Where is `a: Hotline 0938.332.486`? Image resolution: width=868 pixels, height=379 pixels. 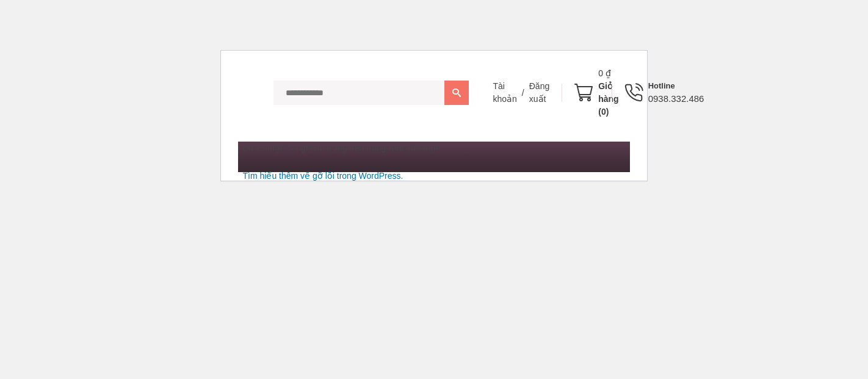 a: Hotline 0938.332.486 is located at coordinates (648, 93).